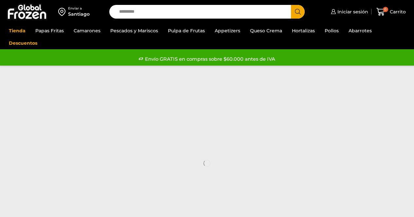 The image size is (414, 217). What do you see at coordinates (352, 12) in the screenshot?
I see `span: Iniciar sesión` at bounding box center [352, 12].